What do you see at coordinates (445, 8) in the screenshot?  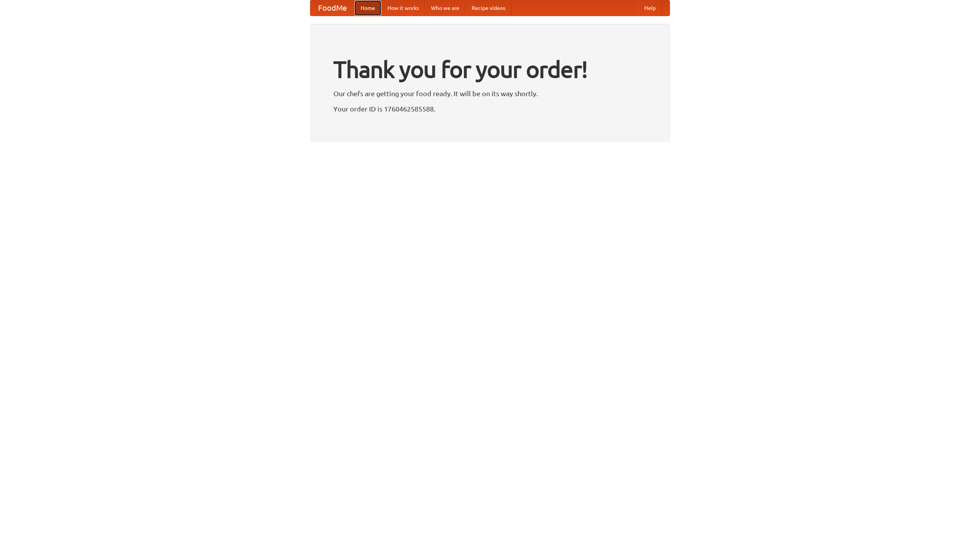 I see `a: Who we are` at bounding box center [445, 8].